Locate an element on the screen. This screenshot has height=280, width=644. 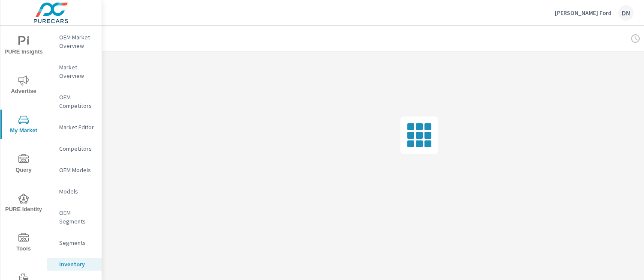
span: Tools is located at coordinates (24, 243).